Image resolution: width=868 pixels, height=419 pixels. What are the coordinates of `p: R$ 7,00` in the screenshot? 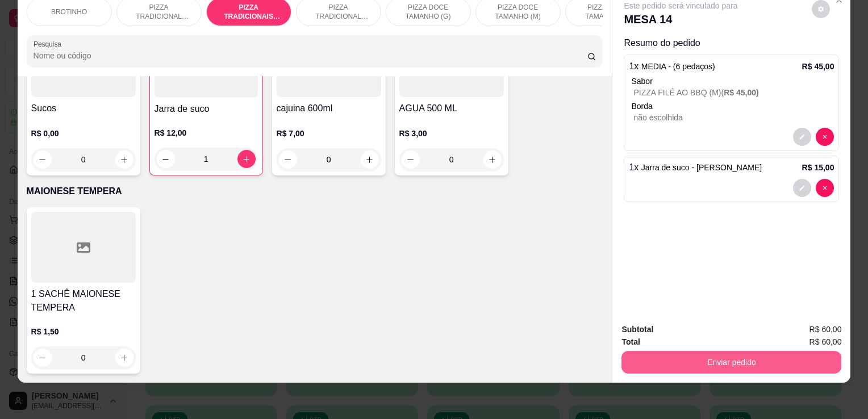 It's located at (329, 134).